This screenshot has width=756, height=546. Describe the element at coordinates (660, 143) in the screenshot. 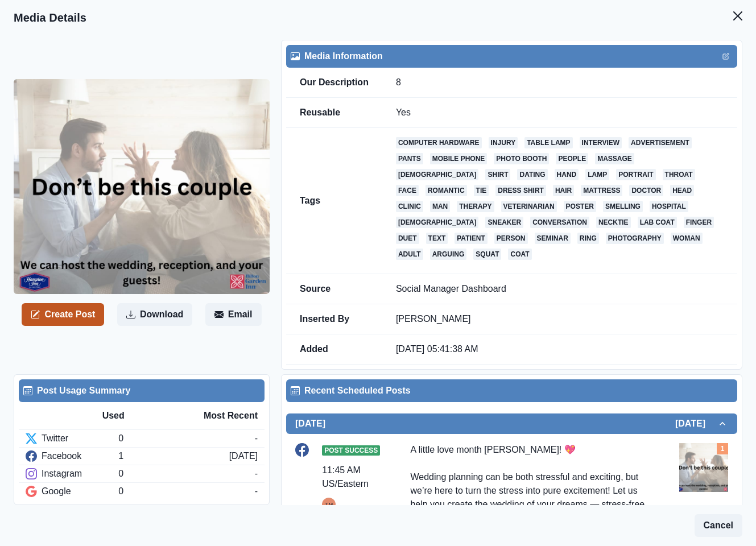

I see `a: advertisement` at that location.